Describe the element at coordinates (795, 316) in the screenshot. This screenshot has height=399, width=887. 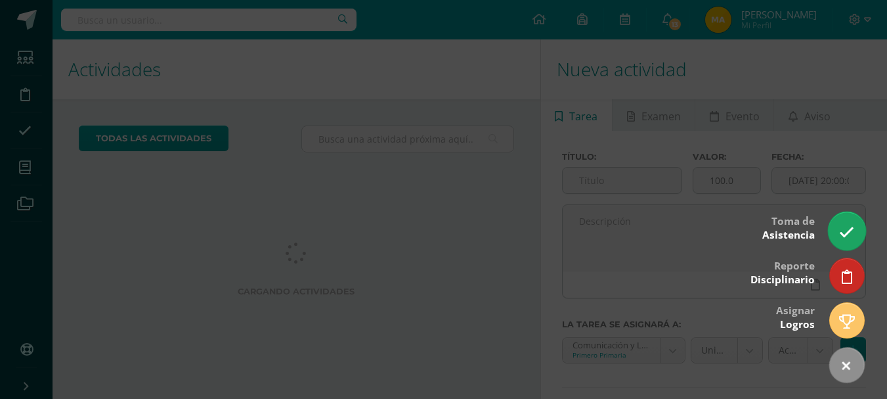
I see `div: Asignar` at that location.